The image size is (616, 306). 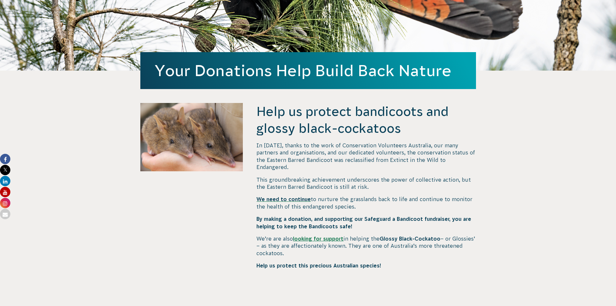 I want to click on strong: Glossy Black-Cockatoo, so click(x=410, y=238).